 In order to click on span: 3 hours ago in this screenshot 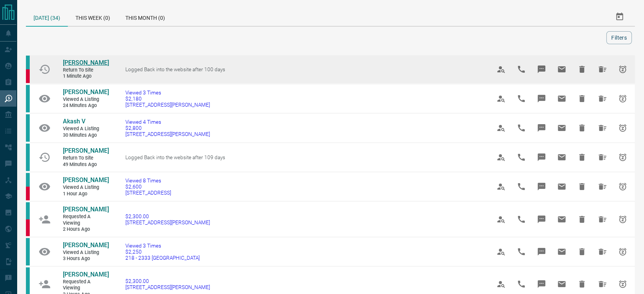, I will do `click(86, 259)`.